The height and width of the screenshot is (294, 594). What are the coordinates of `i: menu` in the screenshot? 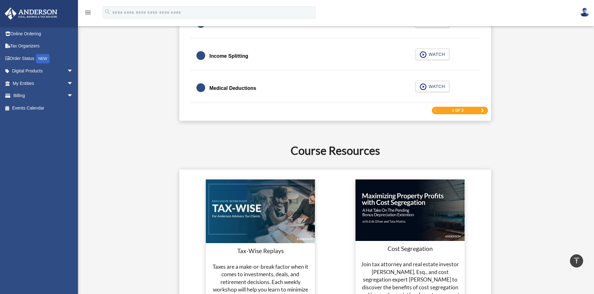 It's located at (88, 12).